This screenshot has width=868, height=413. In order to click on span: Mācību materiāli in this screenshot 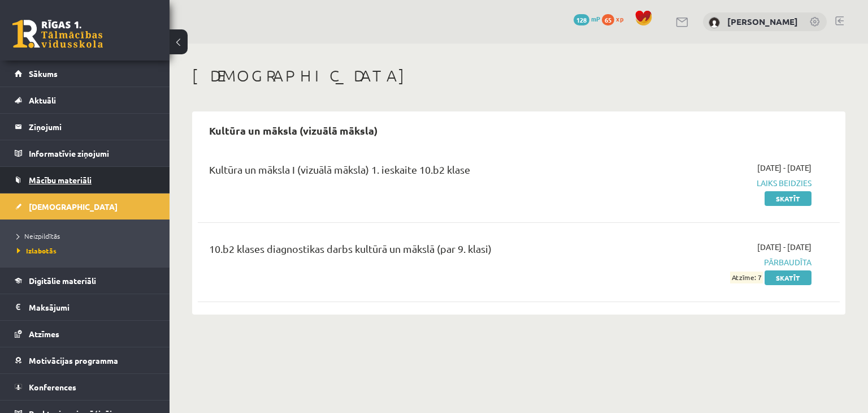, I will do `click(60, 180)`.